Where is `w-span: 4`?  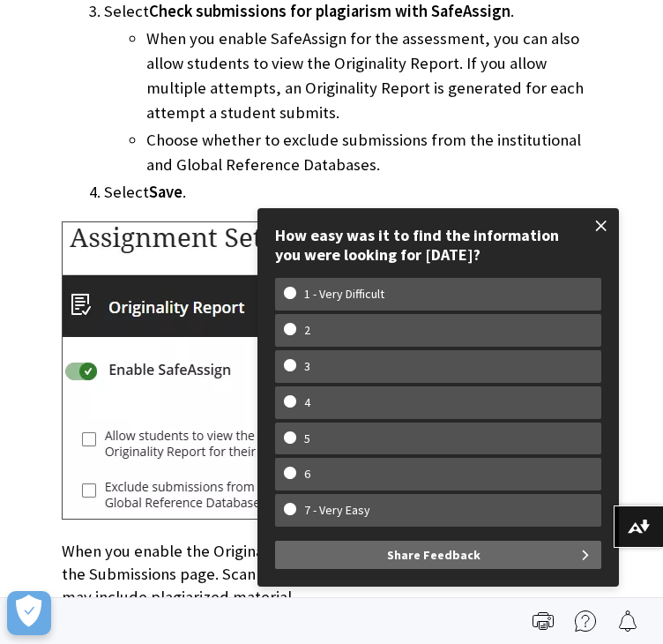
w-span: 4 is located at coordinates (307, 402).